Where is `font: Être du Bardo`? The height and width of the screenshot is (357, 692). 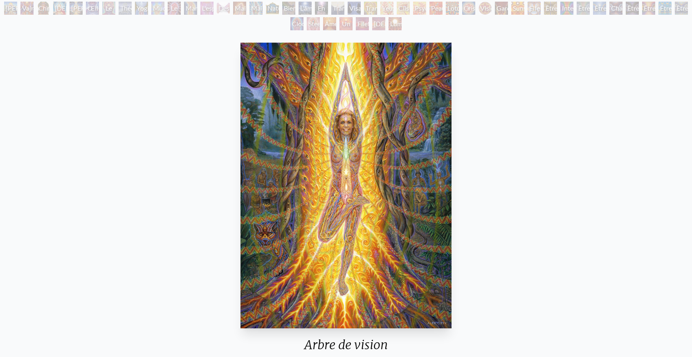
font: Être du Bardo is located at coordinates (555, 18).